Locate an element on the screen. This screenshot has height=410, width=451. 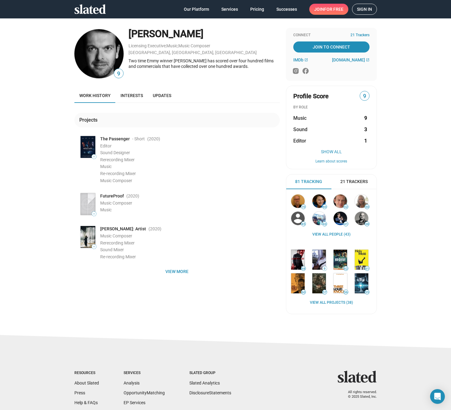
span: 61 is located at coordinates (367, 269).